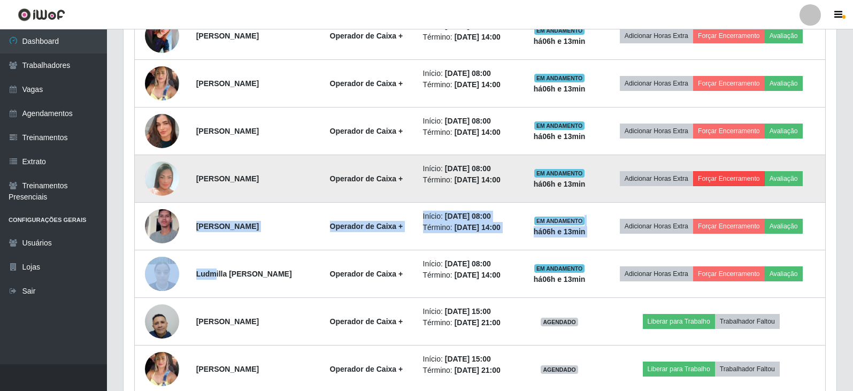  Describe the element at coordinates (162, 36) in the screenshot. I see `img: 1651545393284.jpeg` at that location.